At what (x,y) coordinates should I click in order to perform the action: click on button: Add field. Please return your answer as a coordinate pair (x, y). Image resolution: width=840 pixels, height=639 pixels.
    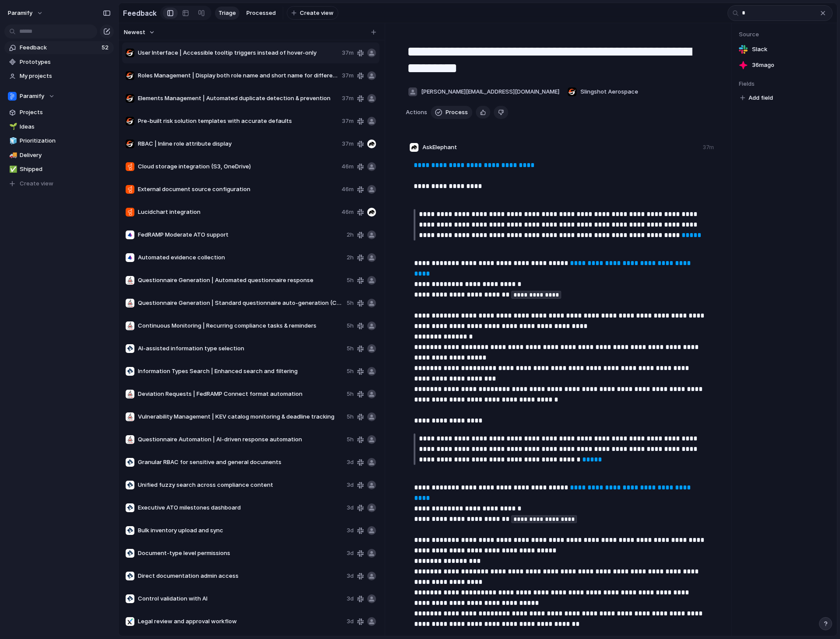
    Looking at the image, I should click on (756, 98).